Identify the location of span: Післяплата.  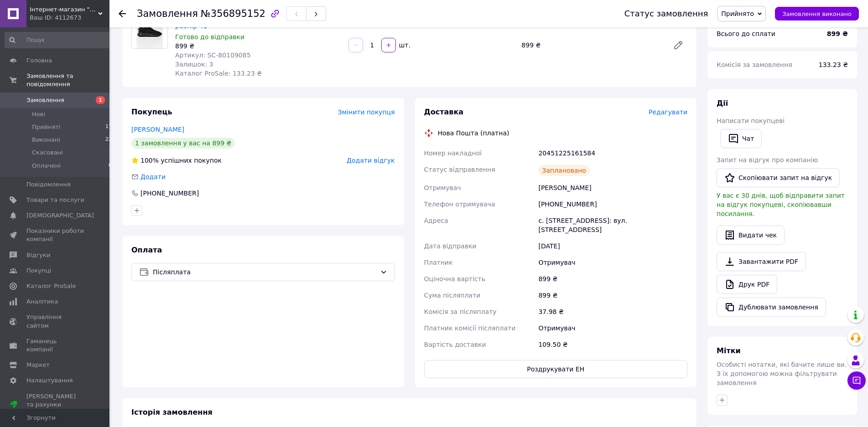
(265, 272).